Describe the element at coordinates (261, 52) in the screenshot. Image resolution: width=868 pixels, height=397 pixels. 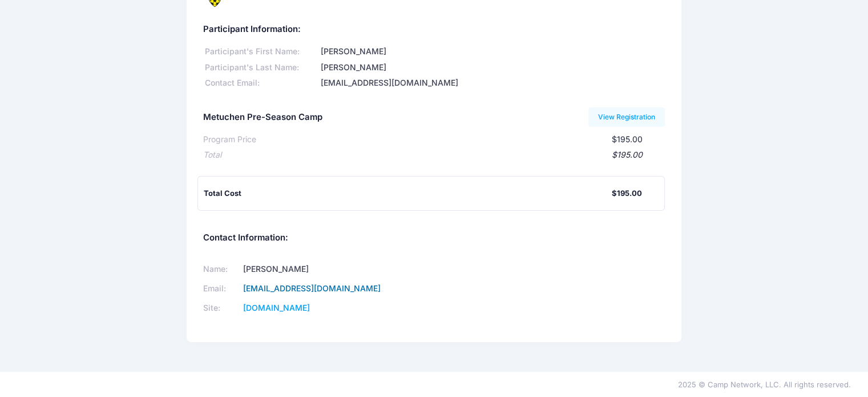
I see `div: Participant's First Name:` at that location.